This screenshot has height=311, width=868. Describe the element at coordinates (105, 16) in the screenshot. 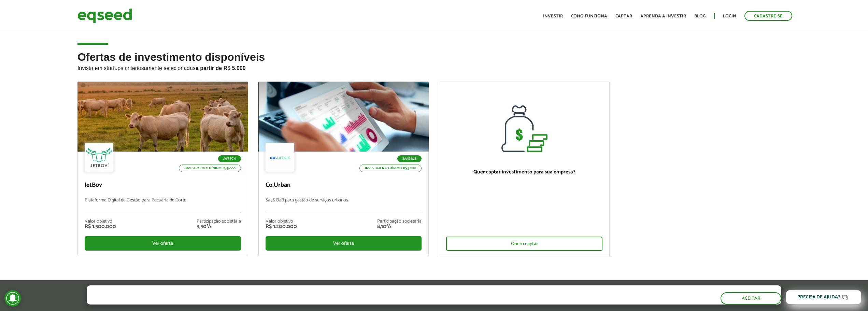

I see `img: EqSeed` at that location.